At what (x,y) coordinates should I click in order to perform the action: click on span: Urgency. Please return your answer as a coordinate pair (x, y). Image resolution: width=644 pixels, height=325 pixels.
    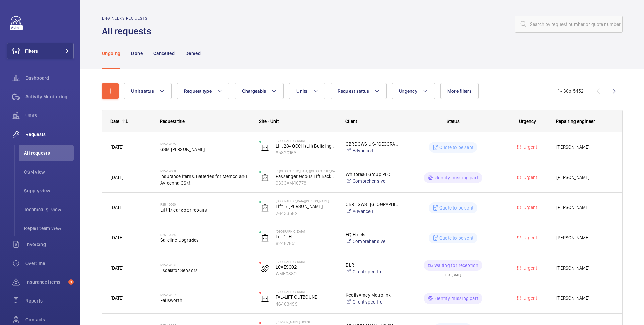
    Looking at the image, I should click on (527, 121).